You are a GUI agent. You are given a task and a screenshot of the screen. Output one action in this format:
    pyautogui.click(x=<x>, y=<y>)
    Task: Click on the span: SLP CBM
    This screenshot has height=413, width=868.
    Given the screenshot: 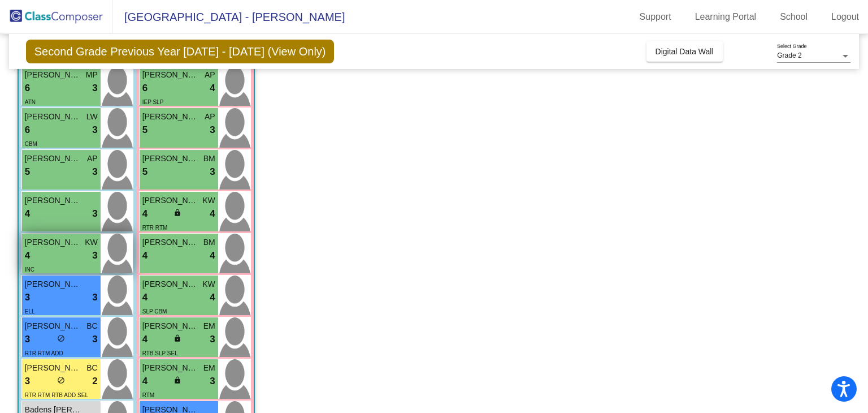 What is the action you would take?
    pyautogui.click(x=155, y=311)
    